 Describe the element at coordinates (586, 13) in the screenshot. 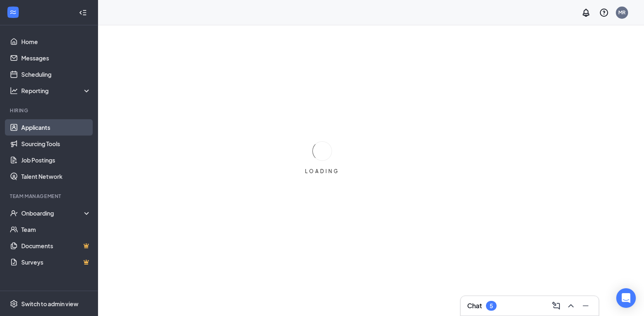

I see `svg: Notifications` at that location.